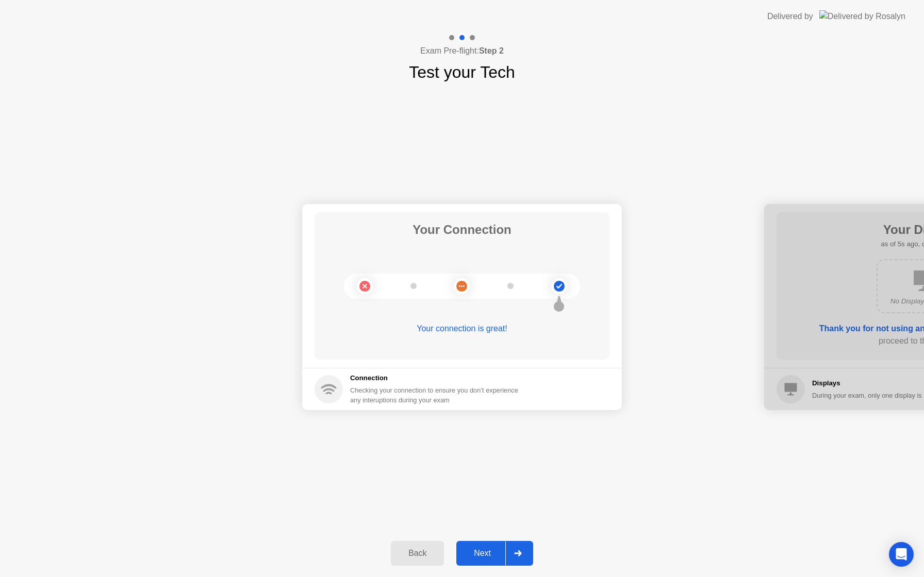 This screenshot has width=924, height=577. I want to click on b: Step 2, so click(492, 50).